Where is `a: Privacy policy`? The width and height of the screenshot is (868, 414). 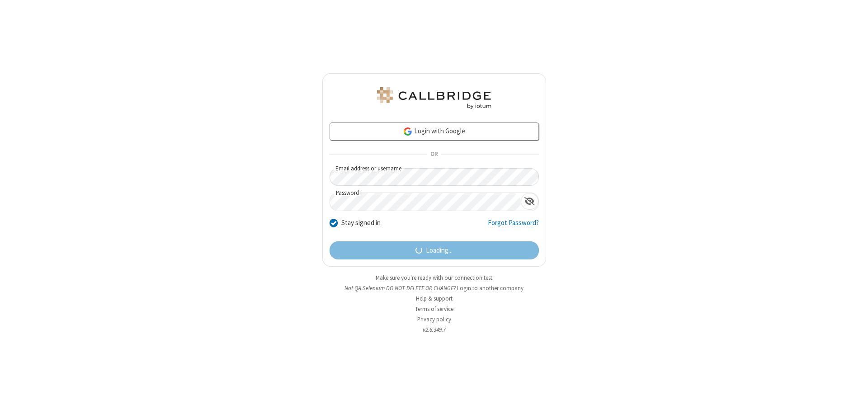 a: Privacy policy is located at coordinates (434, 319).